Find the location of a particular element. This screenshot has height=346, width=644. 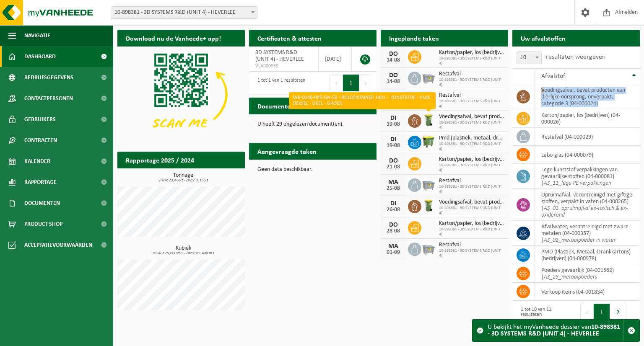

i: AS_11_lege PE verpakkingen is located at coordinates (577, 183).